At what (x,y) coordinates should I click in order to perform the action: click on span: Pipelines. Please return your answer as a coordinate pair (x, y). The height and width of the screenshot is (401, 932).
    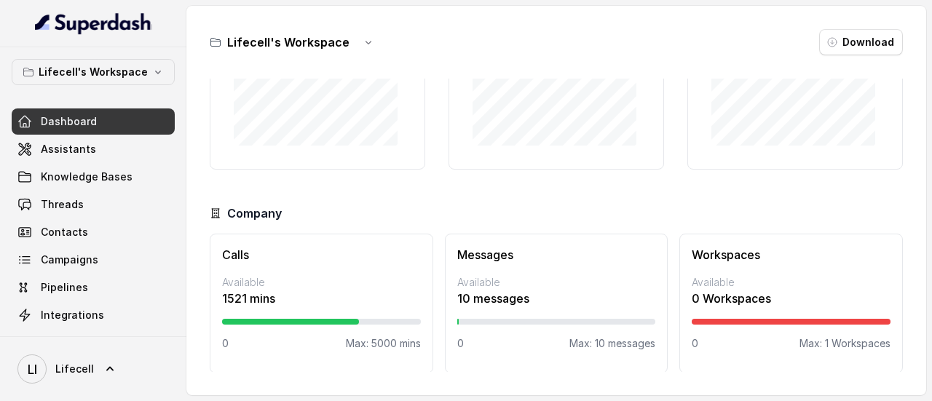
    Looking at the image, I should click on (64, 288).